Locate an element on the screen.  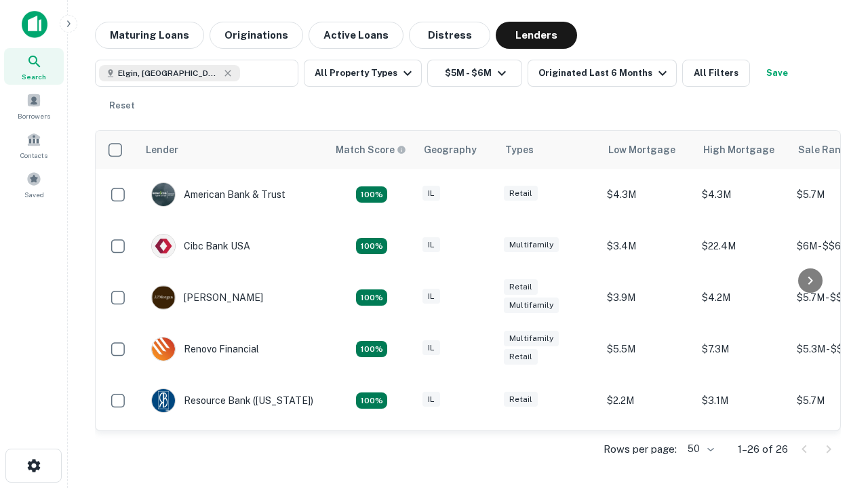
td: $5.5M is located at coordinates (648, 349).